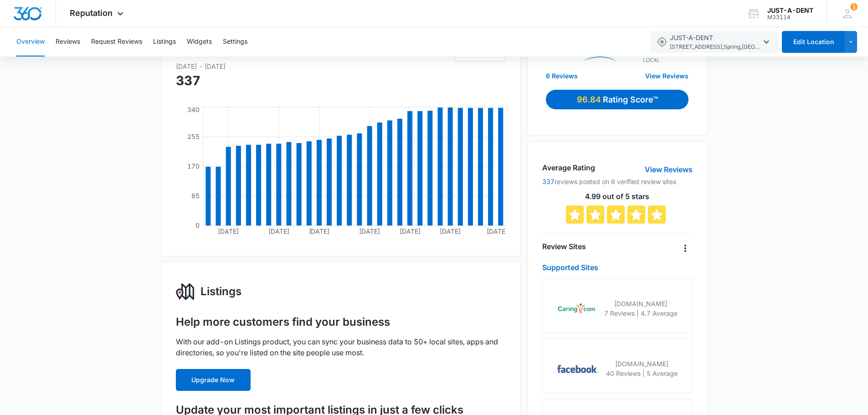  What do you see at coordinates (213, 380) in the screenshot?
I see `button: Upgrade Now` at bounding box center [213, 380].